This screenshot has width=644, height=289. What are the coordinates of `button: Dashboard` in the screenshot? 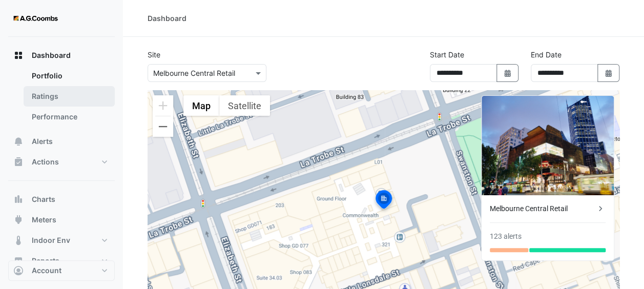 It's located at (61, 56).